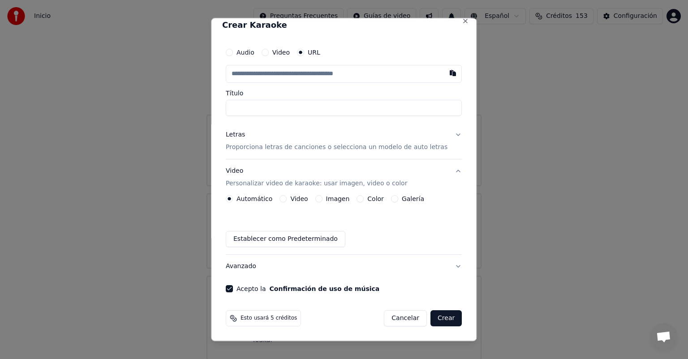 The width and height of the screenshot is (688, 359). Describe the element at coordinates (269, 318) in the screenshot. I see `span: Esto usará 5 créditos` at that location.